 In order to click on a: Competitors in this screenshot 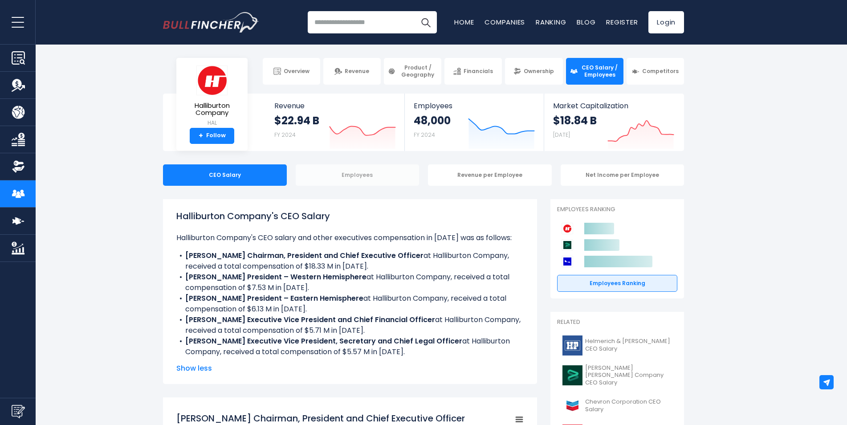, I will do `click(655, 71)`.